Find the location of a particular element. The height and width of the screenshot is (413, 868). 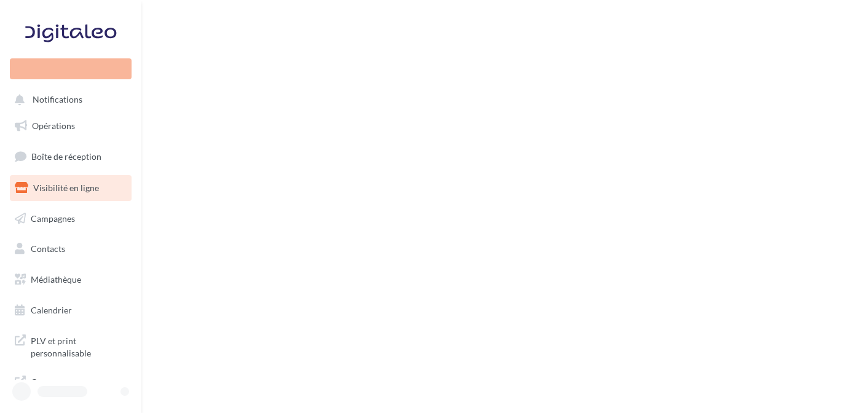

a: Contacts is located at coordinates (71, 249).